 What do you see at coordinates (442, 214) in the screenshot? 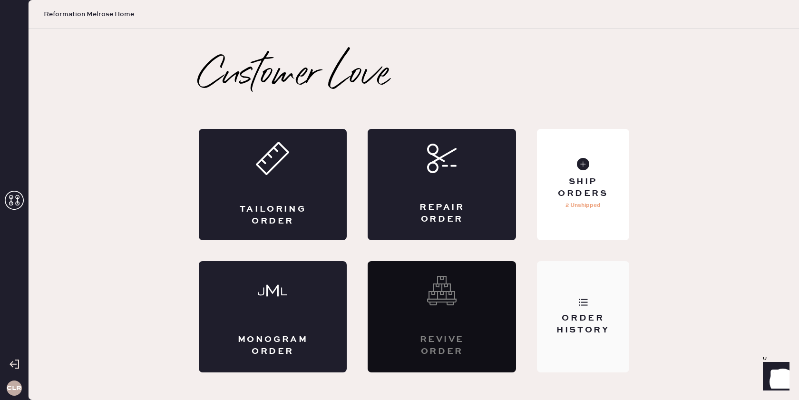
I see `div: Repair Order` at bounding box center [442, 214].